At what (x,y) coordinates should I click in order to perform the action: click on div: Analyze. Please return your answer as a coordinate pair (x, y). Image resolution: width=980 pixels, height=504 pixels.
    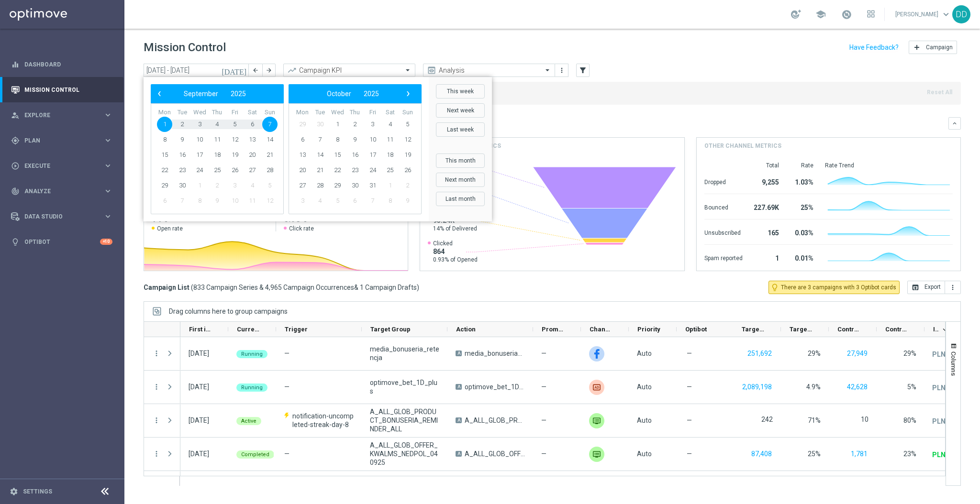
    Looking at the image, I should click on (57, 191).